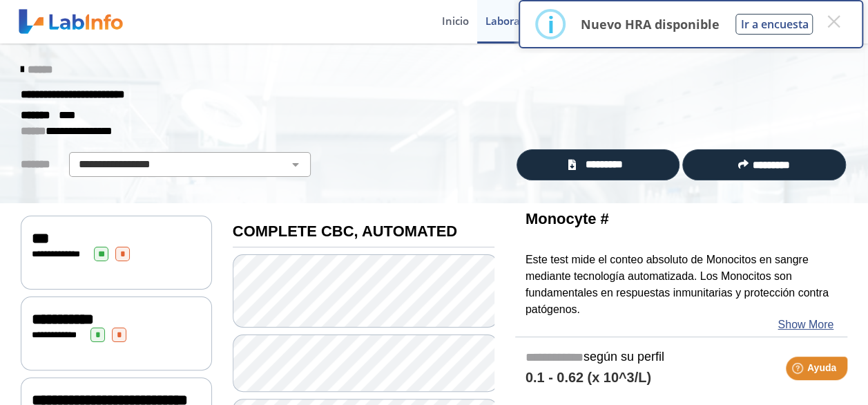 Image resolution: width=868 pixels, height=405 pixels. Describe the element at coordinates (834, 21) in the screenshot. I see `button: Close this dialog` at that location.